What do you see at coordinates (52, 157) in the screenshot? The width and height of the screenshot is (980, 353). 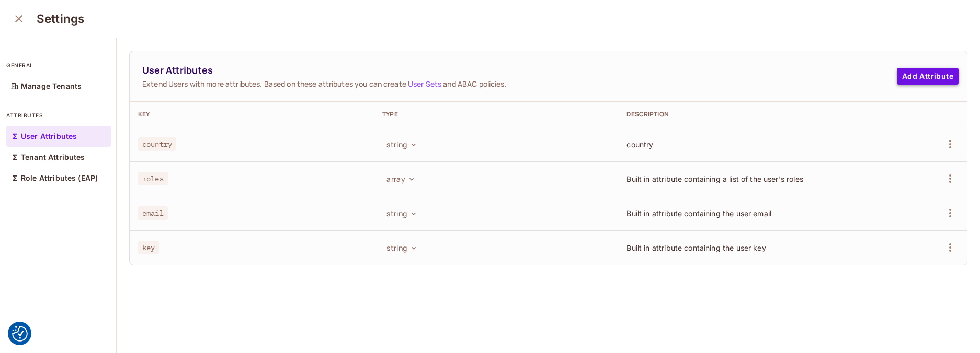 I see `p: Tenant Attributes` at bounding box center [52, 157].